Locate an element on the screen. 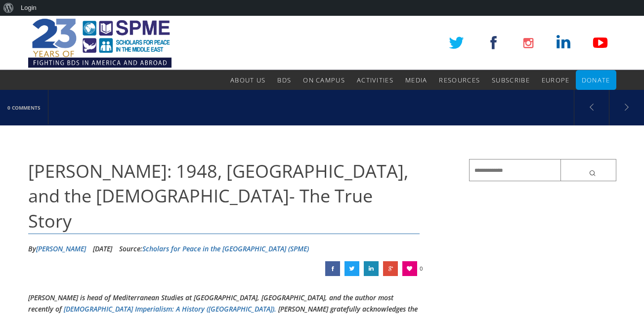  a: Subscribe is located at coordinates (510, 80).